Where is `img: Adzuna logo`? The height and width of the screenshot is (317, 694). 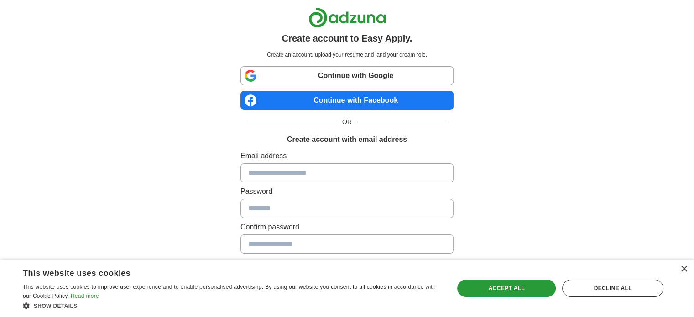
img: Adzuna logo is located at coordinates (347, 17).